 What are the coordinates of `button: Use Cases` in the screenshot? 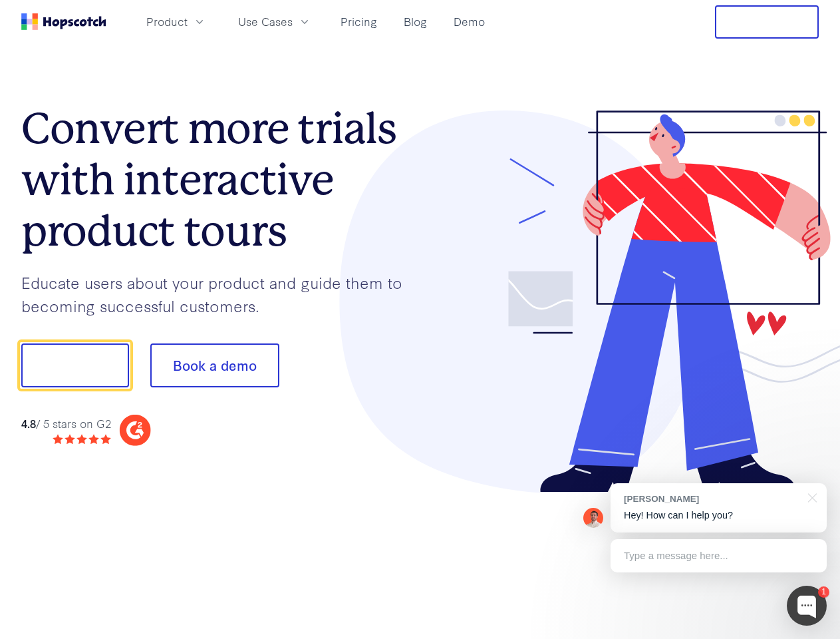 It's located at (274, 21).